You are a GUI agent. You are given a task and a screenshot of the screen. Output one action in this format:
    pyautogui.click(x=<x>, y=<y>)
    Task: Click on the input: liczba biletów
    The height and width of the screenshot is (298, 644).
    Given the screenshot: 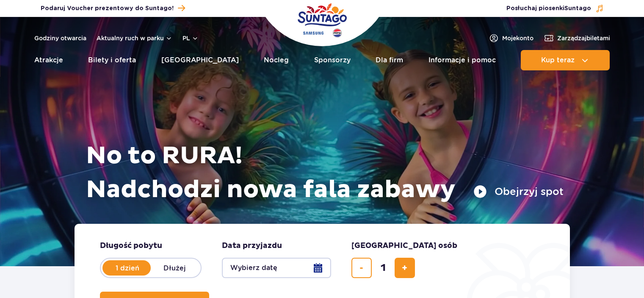 What is the action you would take?
    pyautogui.click(x=383, y=267)
    